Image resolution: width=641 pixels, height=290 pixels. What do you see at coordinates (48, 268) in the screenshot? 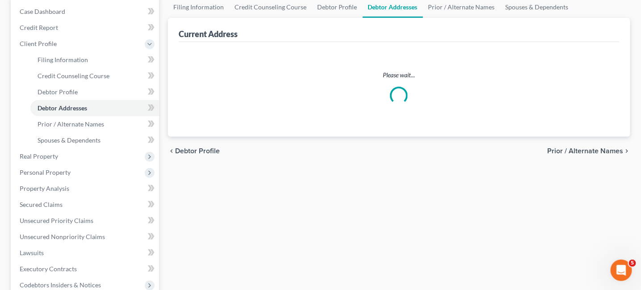
I see `span: Executory Contracts` at bounding box center [48, 268].